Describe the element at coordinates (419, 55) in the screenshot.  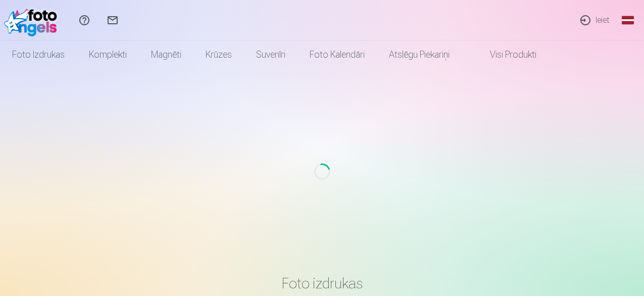
I see `a: Atslēgu piekariņi` at that location.